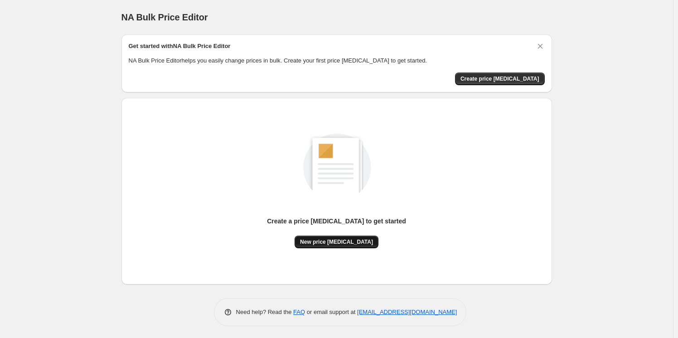 This screenshot has width=678, height=338. Describe the element at coordinates (337, 61) in the screenshot. I see `p: NA Bulk Price Editor helps you easily change prices in bulk. Create your first price [MEDICAL_DAT...` at that location.